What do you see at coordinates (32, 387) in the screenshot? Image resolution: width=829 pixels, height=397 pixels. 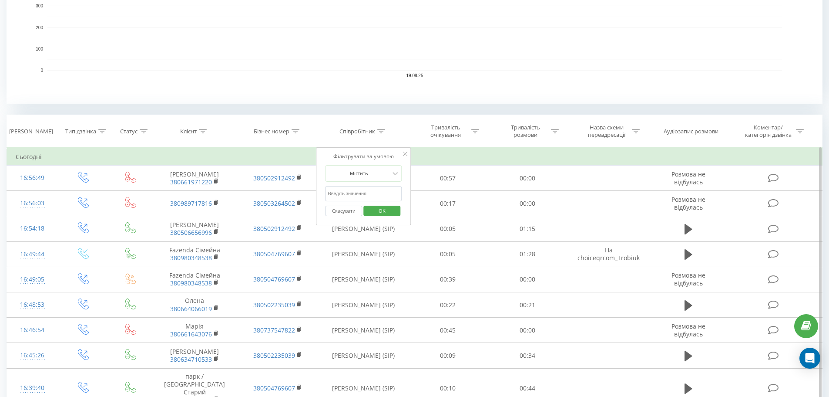 I see `div: 16:39:40` at bounding box center [32, 387].